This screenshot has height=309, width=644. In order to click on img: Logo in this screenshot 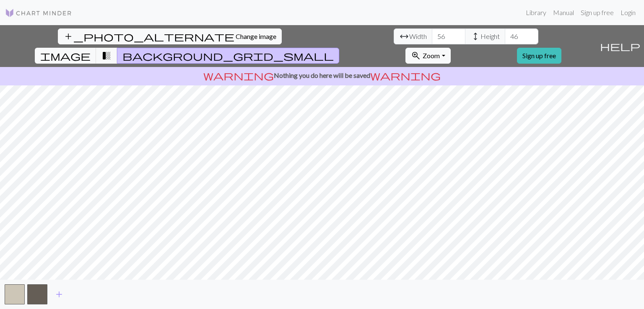, I will do `click(39, 13)`.